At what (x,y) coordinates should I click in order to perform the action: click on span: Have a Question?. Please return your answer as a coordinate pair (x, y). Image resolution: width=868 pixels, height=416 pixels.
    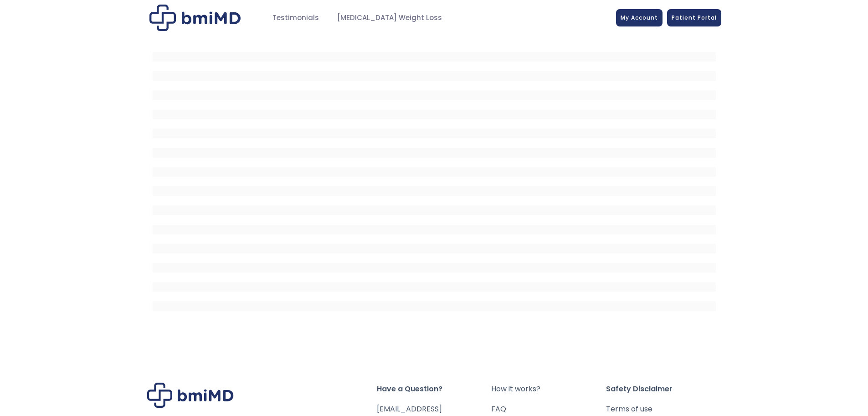
    Looking at the image, I should click on (434, 388).